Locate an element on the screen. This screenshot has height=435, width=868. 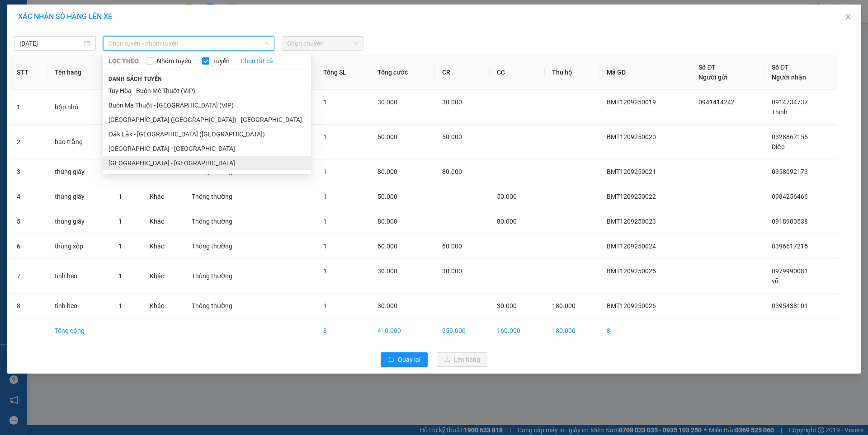
span: Người nhận is located at coordinates (789, 77).